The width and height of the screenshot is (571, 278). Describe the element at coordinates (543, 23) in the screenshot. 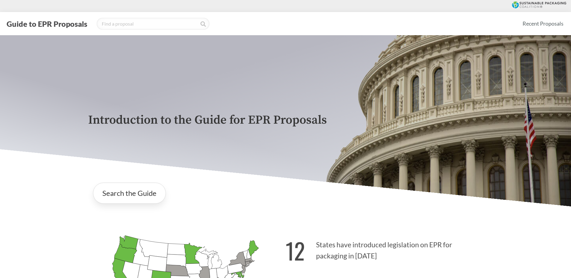

I see `a: Recent Proposals` at that location.